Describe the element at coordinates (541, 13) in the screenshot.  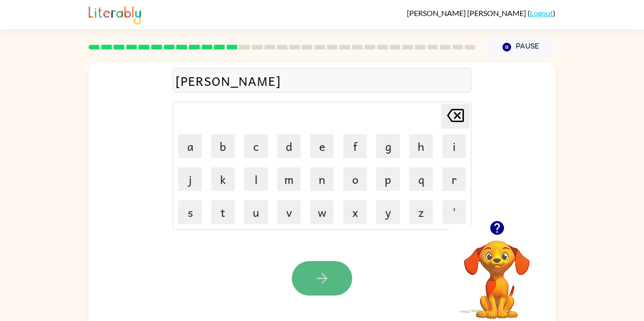
I see `a: Logout` at that location.